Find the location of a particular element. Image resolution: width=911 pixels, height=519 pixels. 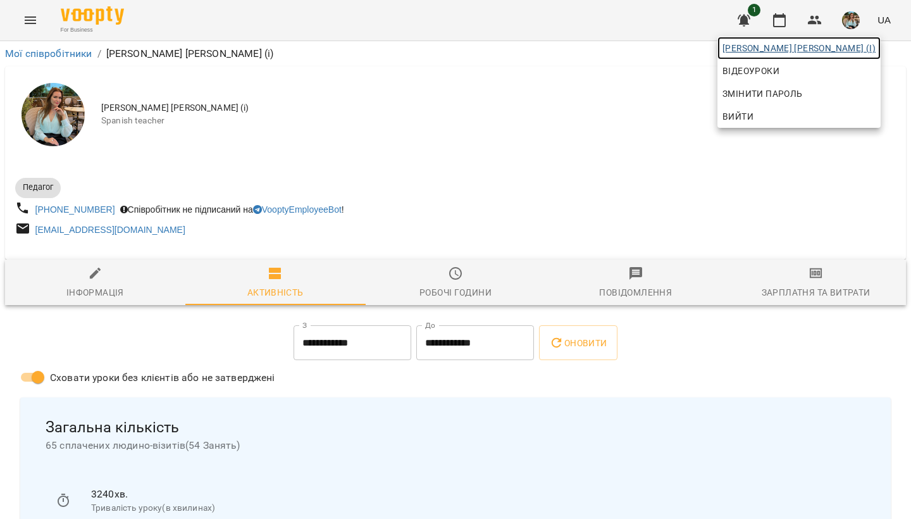

a: Змінити пароль is located at coordinates (799, 94).